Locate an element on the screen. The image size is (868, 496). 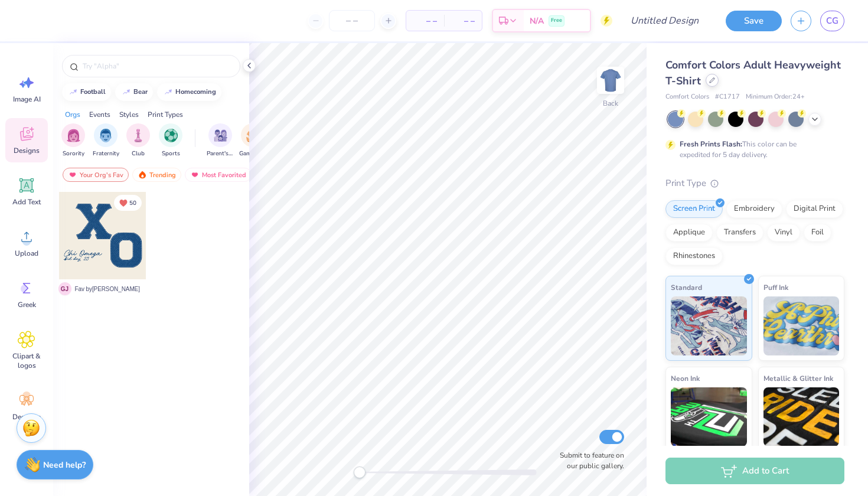
span: Comfort Colors is located at coordinates (687, 97).